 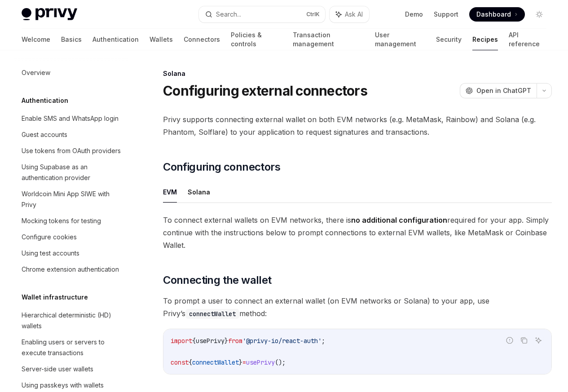 I want to click on div: Use tokens from OAuth providers, so click(x=71, y=151).